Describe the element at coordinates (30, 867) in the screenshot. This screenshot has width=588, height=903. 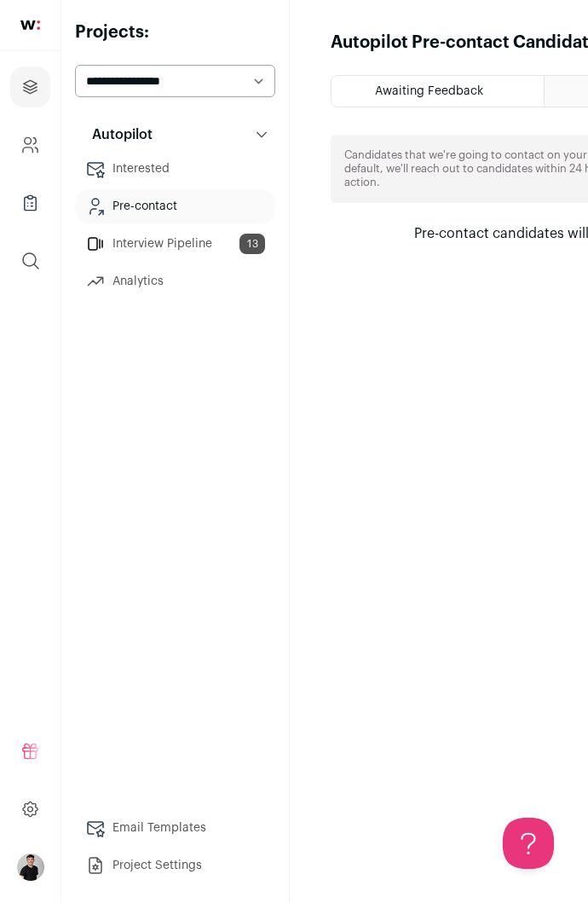
I see `img: 19277569-medium_jpg` at that location.